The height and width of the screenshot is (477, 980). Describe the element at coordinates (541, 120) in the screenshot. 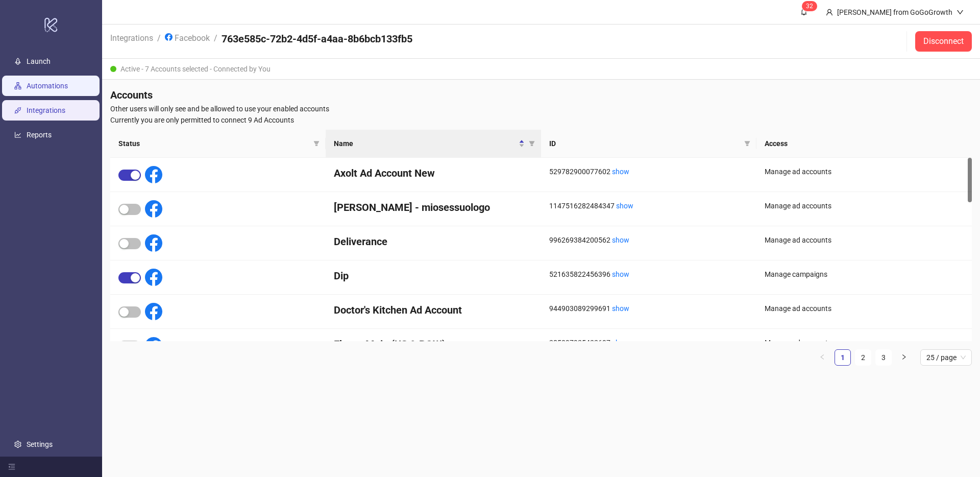

I see `span: Currently you are only permitted to connect 9 Ad Accounts` at that location.